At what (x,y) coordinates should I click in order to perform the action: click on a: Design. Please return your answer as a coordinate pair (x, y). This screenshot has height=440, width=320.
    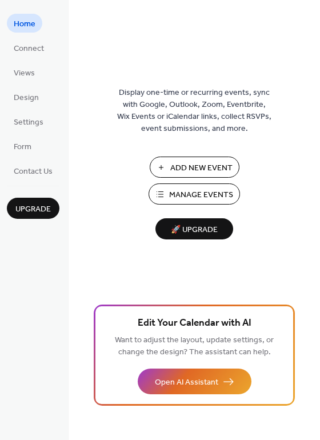
    Looking at the image, I should click on (26, 97).